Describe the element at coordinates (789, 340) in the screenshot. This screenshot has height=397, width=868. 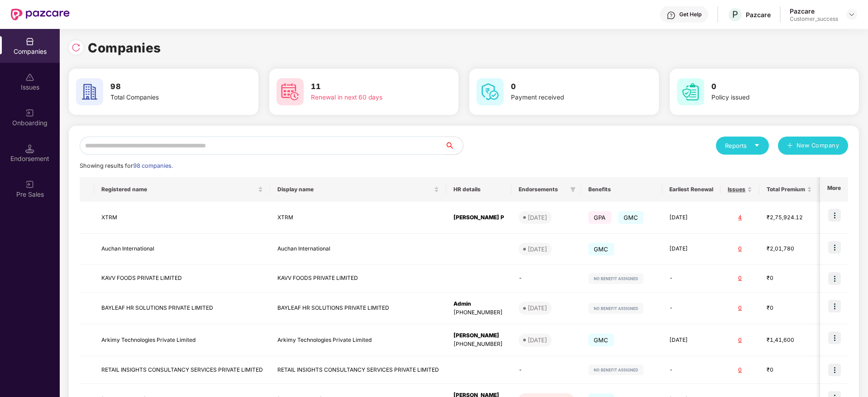
I see `div: ₹1,41,600` at that location.